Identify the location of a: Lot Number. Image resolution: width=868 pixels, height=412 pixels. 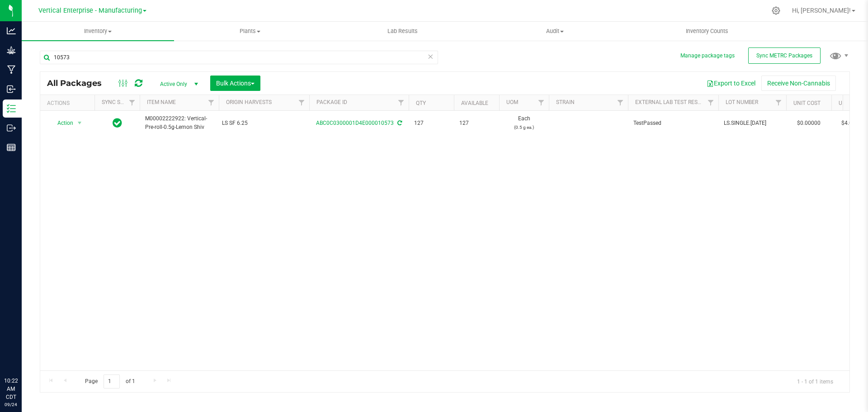
(742, 102).